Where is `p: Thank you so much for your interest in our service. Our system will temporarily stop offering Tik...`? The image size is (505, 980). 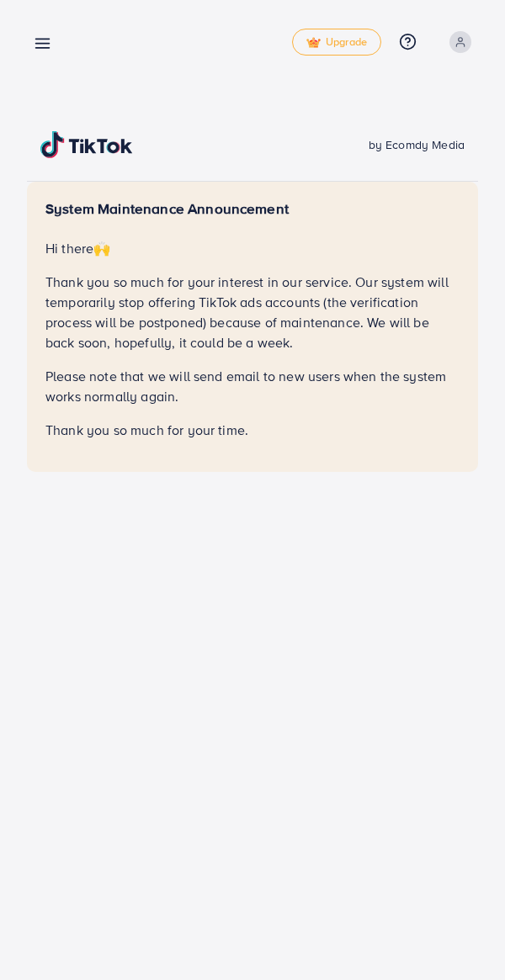
p: Thank you so much for your interest in our service. Our system will temporarily stop offering Tik... is located at coordinates (253, 312).